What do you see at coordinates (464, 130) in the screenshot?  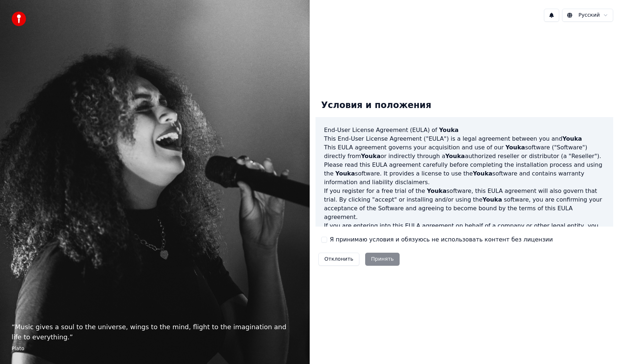 I see `h3: End-User License Agreement (EULA) of` at bounding box center [464, 130].